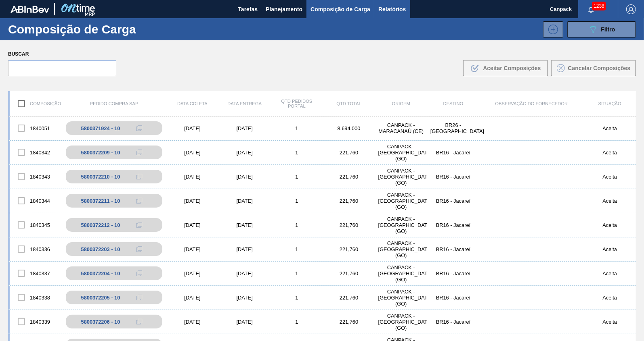 The image size is (644, 341). Describe the element at coordinates (101, 322) in the screenshot. I see `div: 5800372206 - 10` at that location.